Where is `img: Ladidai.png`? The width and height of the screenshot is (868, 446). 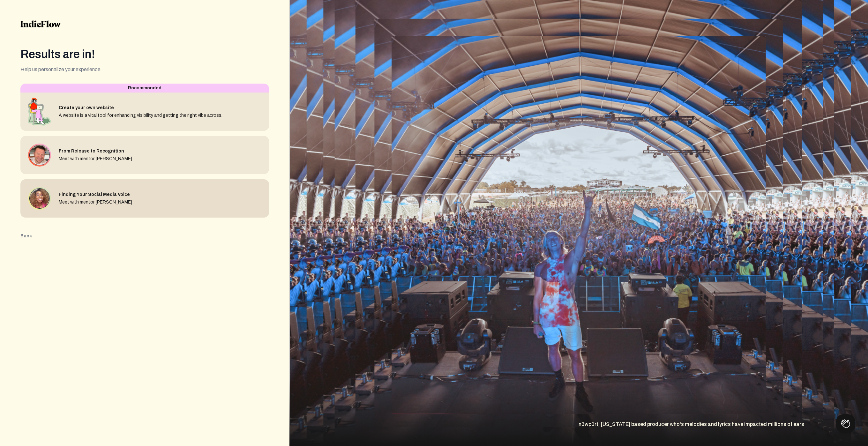 img: Ladidai.png is located at coordinates (39, 198).